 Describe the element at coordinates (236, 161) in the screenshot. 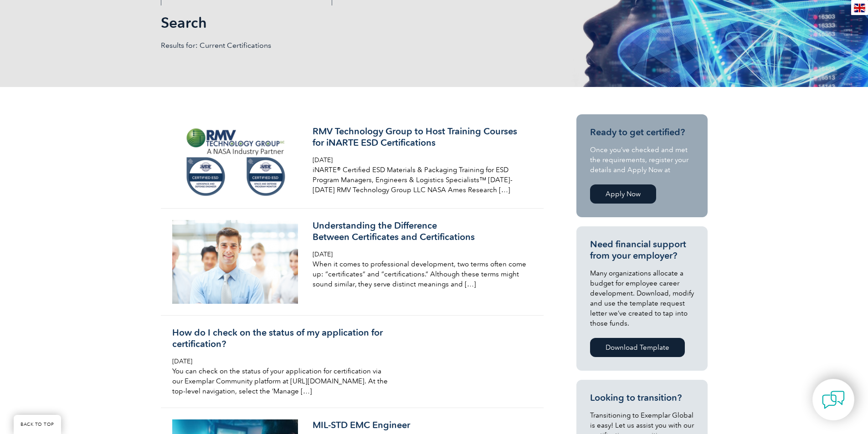

I see `img: Auditor-Online-image-640x360-640-x-416-px-3-300x169.png` at that location.